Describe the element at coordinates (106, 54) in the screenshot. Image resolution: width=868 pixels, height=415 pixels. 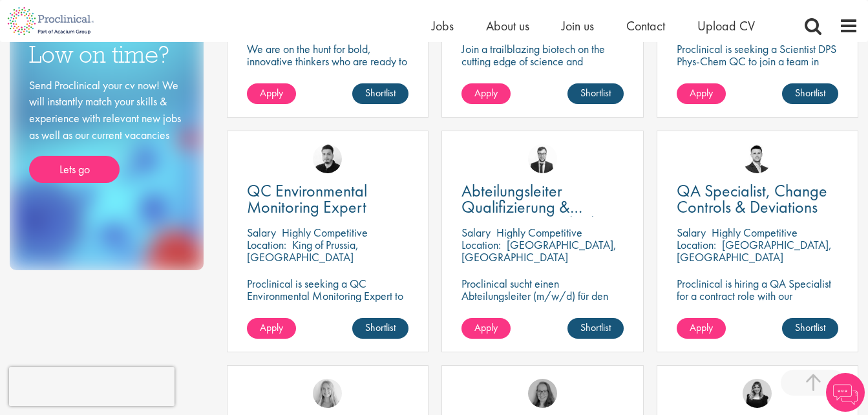
I see `h3: Low on time?` at that location.